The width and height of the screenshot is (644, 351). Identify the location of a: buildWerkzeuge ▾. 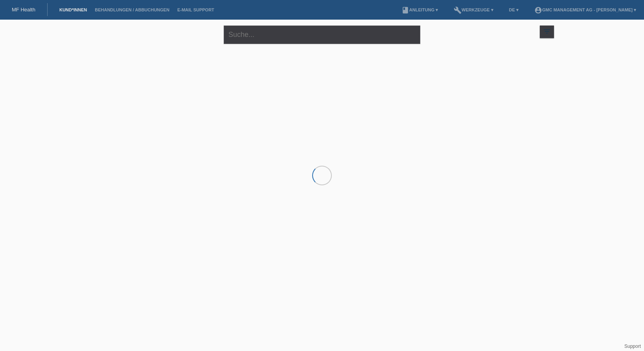
(473, 10).